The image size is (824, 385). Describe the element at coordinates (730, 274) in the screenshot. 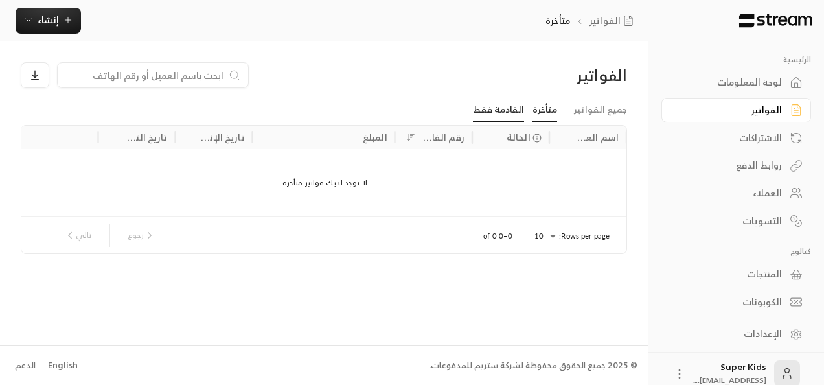

I see `div: المنتجات` at that location.